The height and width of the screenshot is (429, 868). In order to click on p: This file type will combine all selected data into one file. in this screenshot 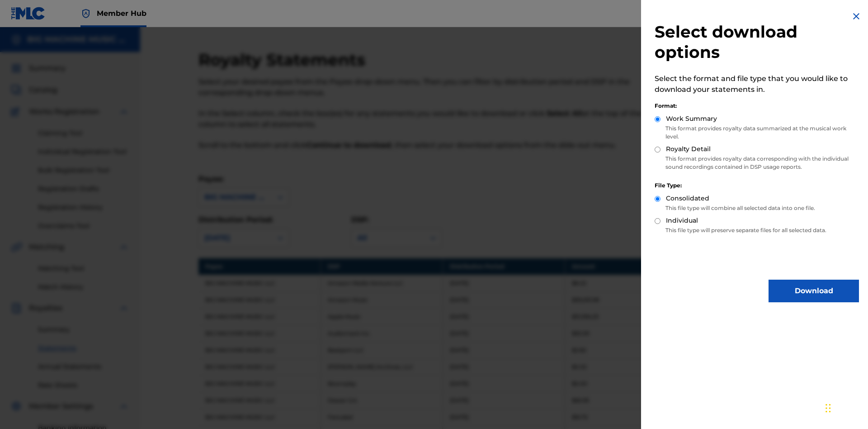, I will do `click(757, 209)`.